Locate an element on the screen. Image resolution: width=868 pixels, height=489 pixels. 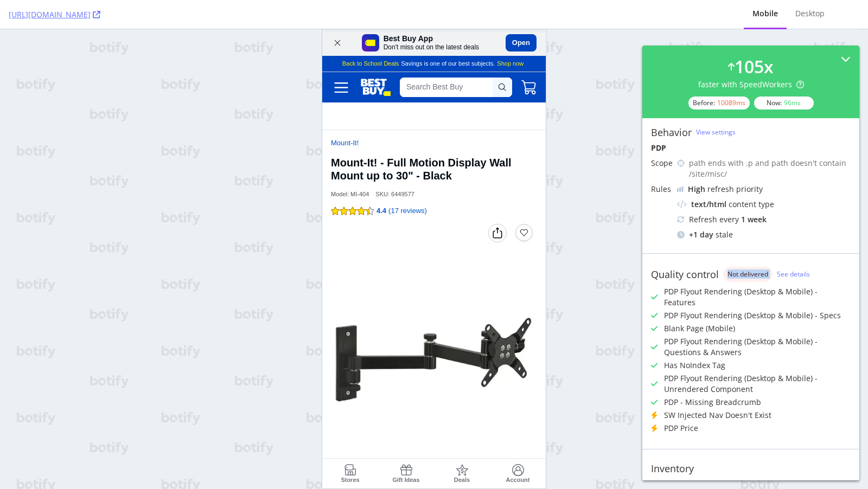
span: Back to School Deals is located at coordinates (49, 34).